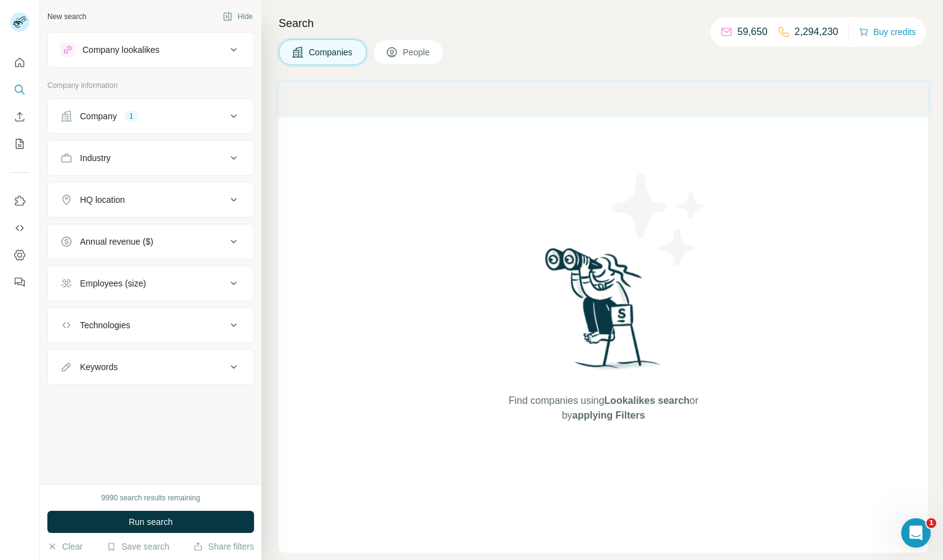  Describe the element at coordinates (20, 90) in the screenshot. I see `button: Search` at that location.